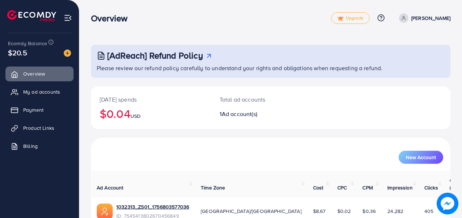  I want to click on span: Time Zone, so click(213, 188).